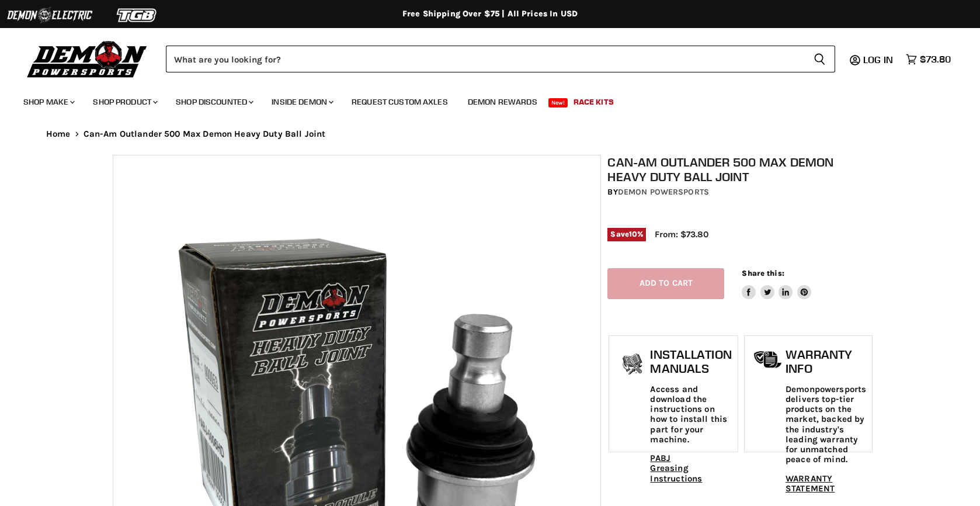  What do you see at coordinates (626, 234) in the screenshot?
I see `span: Save %` at bounding box center [626, 234].